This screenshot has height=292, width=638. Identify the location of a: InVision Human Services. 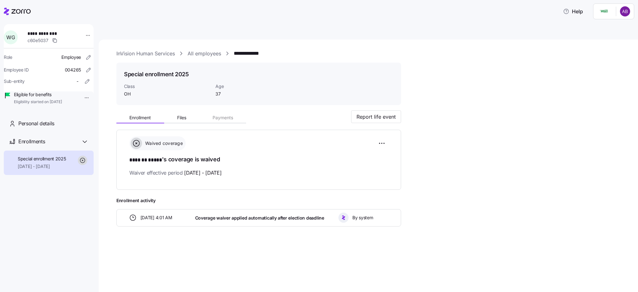
(145, 53).